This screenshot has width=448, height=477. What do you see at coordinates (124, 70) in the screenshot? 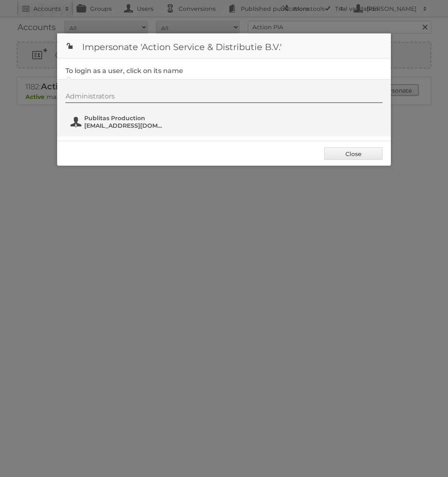
I see `legend: To login as a user, click on its name` at bounding box center [124, 70].